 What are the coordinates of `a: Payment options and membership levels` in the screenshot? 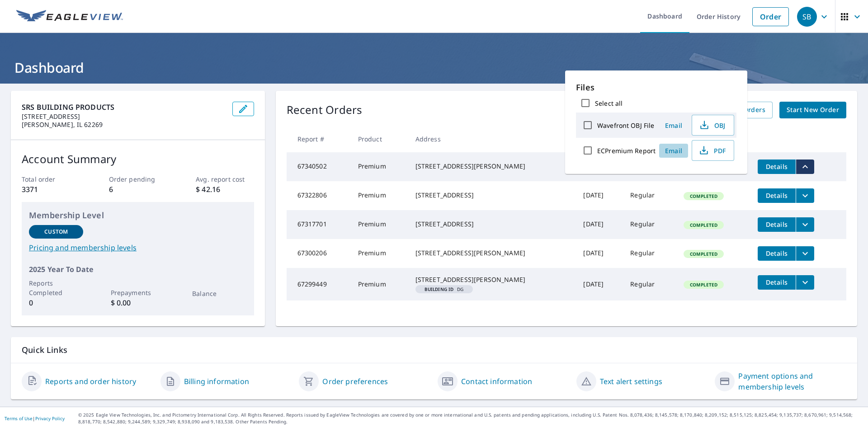 It's located at (792, 381).